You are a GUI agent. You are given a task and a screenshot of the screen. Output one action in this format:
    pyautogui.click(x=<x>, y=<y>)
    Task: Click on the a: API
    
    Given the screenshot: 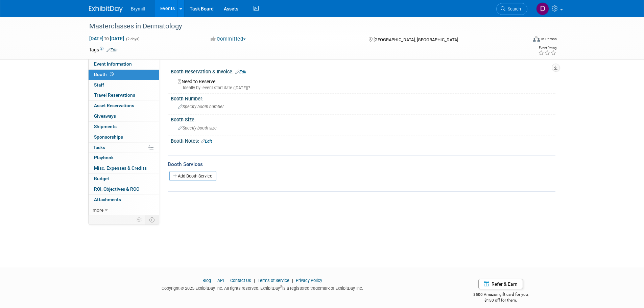 What is the action you would take?
    pyautogui.click(x=221, y=280)
    